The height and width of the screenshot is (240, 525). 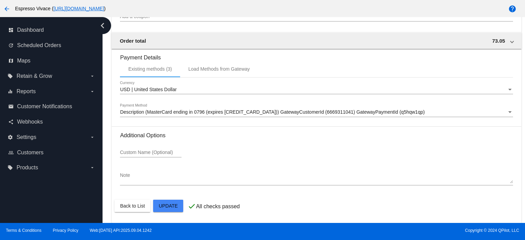 What do you see at coordinates (394, 231) in the screenshot?
I see `span: Copyright © 2024 QPilot, LLC` at bounding box center [394, 231].